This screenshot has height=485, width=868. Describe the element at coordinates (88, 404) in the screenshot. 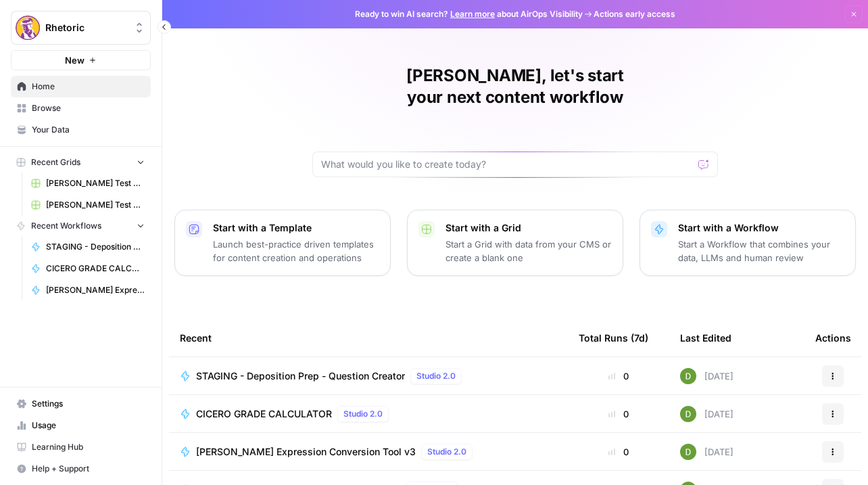

I see `span: Settings` at that location.